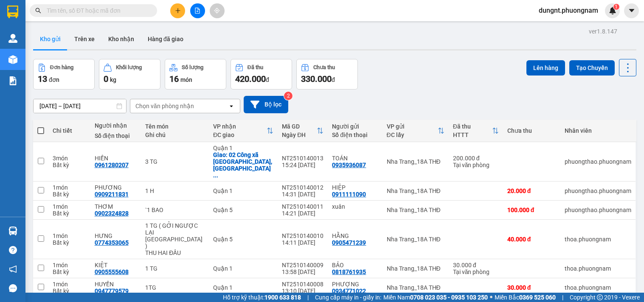 The height and width of the screenshot is (302, 644). I want to click on button: Tạo Chuyến, so click(592, 68).